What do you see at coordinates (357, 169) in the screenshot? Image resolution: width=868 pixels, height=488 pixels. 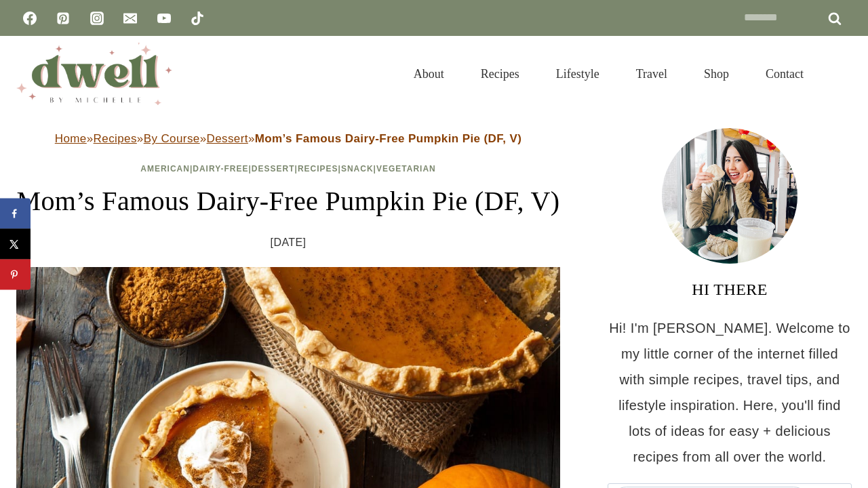 I see `a: Snack` at bounding box center [357, 169].